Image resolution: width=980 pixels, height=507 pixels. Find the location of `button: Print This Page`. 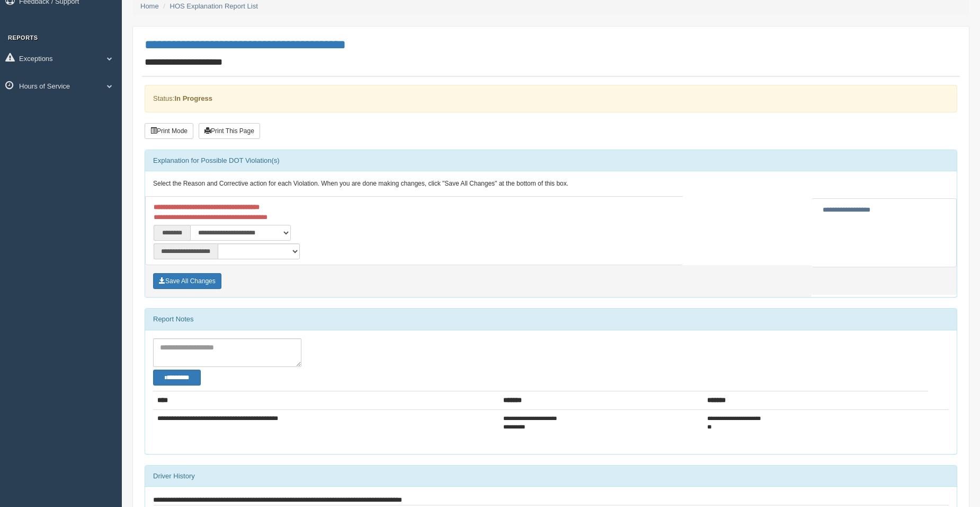

button: Print This Page is located at coordinates (230, 131).